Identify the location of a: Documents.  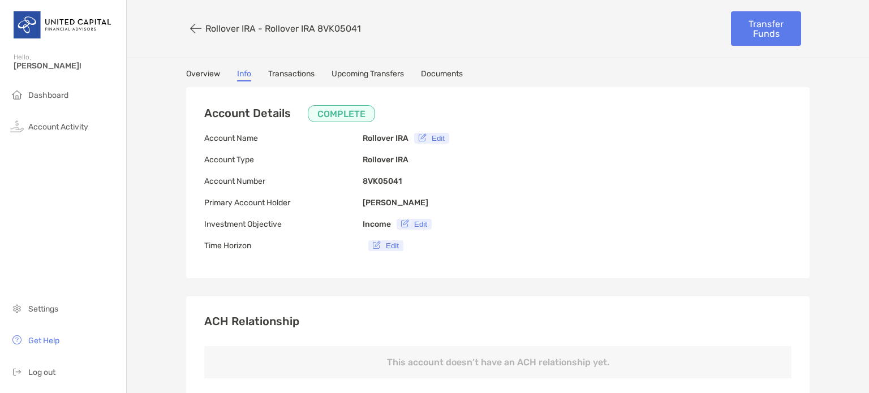
(442, 75).